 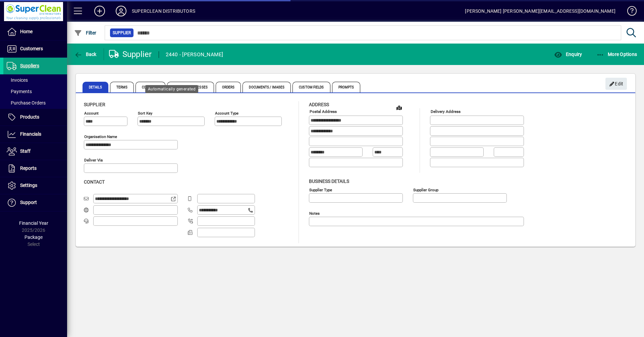 I want to click on span: Invoices, so click(x=17, y=80).